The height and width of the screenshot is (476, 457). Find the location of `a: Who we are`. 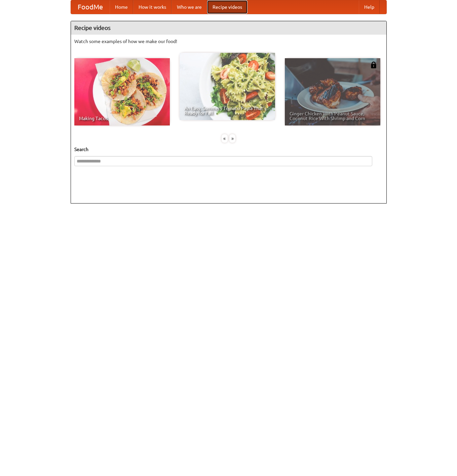

a: Who we are is located at coordinates (189, 7).